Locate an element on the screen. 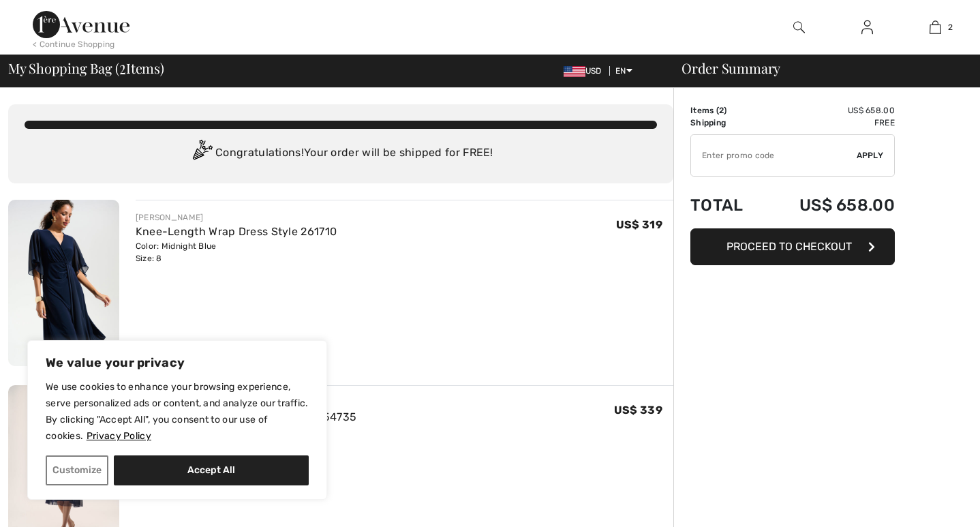 The height and width of the screenshot is (527, 980). td: Total is located at coordinates (726, 205).